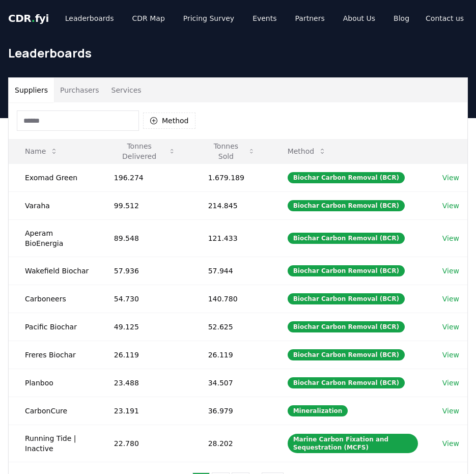 The image size is (476, 474). I want to click on button: Tonnes Delivered, so click(145, 152).